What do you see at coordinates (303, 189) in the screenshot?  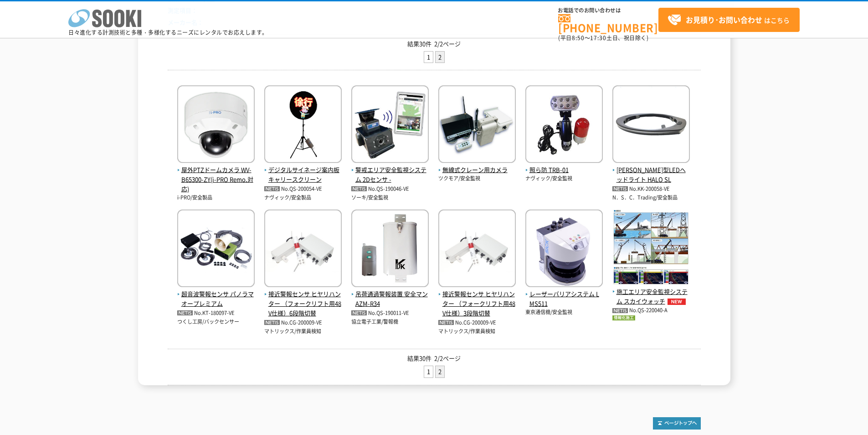 I see `p: No.QS-200054-VE` at bounding box center [303, 189].